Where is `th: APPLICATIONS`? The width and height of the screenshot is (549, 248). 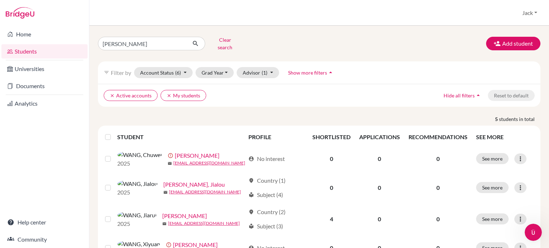 th: APPLICATIONS is located at coordinates (380, 137).